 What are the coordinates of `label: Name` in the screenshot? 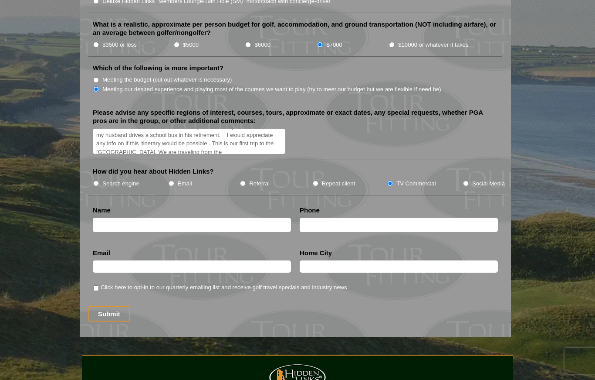 It's located at (102, 210).